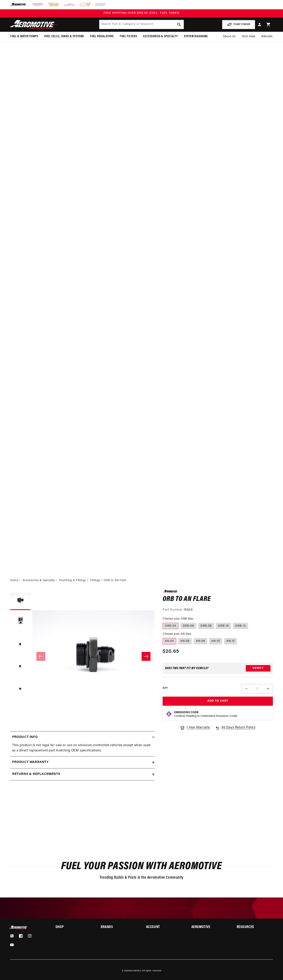 This screenshot has width=283, height=980. Describe the element at coordinates (74, 928) in the screenshot. I see `summary: Shop` at that location.